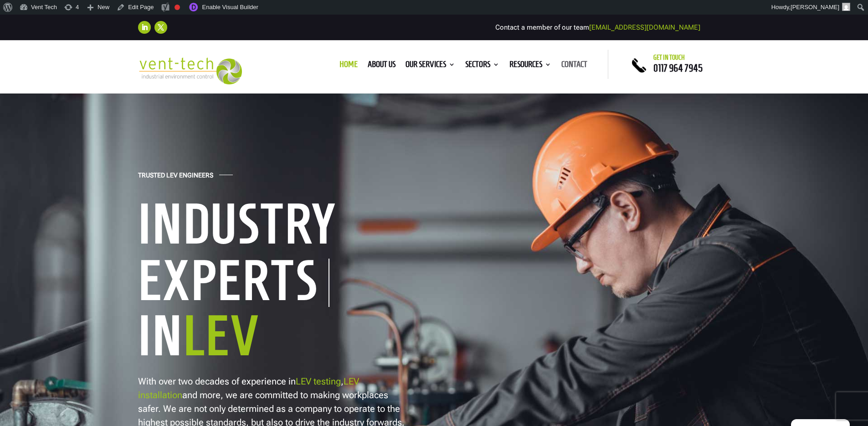  Describe the element at coordinates (249, 388) in the screenshot. I see `a: LEV installation` at that location.